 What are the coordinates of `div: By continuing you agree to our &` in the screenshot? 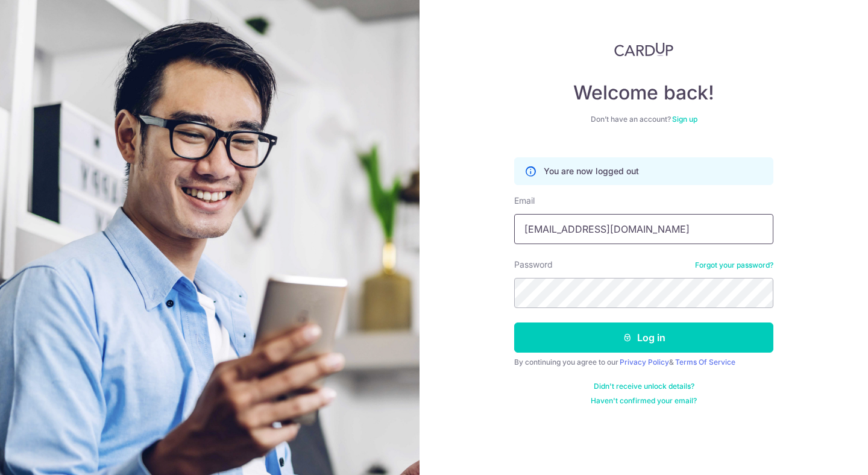 It's located at (644, 362).